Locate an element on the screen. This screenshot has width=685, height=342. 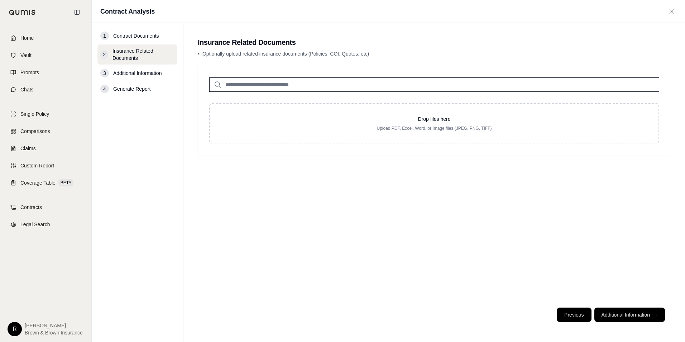
button: Additional Information→ is located at coordinates (630, 315).